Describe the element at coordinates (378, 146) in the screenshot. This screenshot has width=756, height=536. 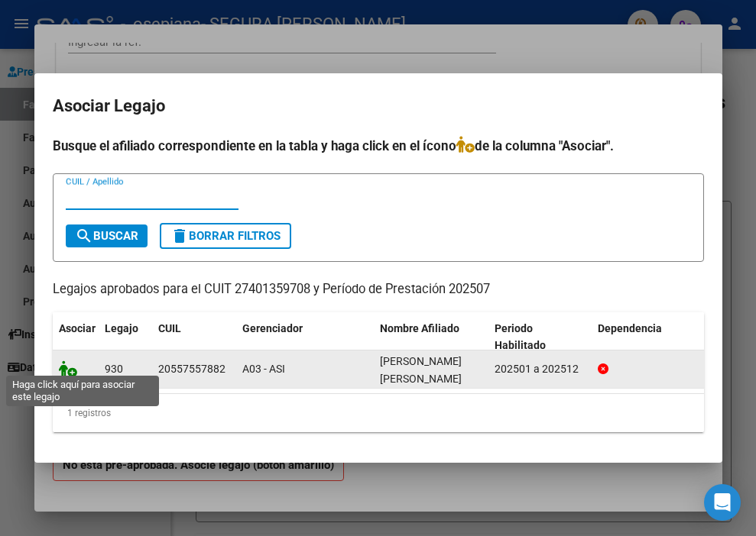
I see `h4: Busque el afiliado correspondiente en la tabla y haga click en el ícono de la columna "Asociar".` at that location.